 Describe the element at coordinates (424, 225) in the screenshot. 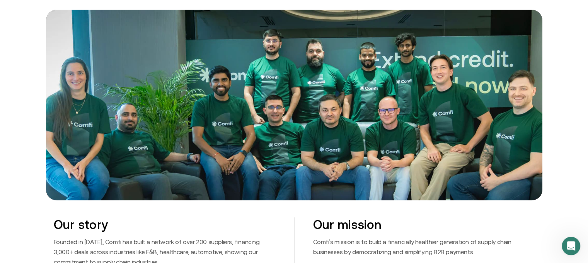

I see `h2: Our mission` at that location.